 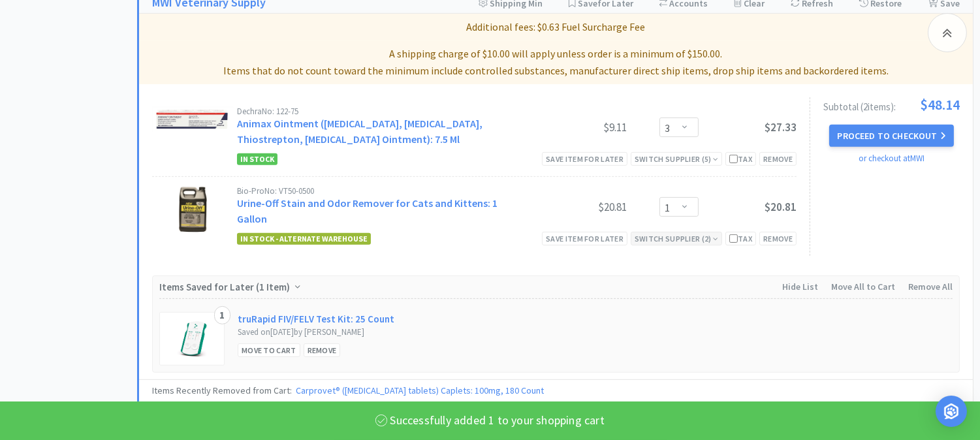 What do you see at coordinates (578, 207) in the screenshot?
I see `div: $20.81` at bounding box center [578, 207].